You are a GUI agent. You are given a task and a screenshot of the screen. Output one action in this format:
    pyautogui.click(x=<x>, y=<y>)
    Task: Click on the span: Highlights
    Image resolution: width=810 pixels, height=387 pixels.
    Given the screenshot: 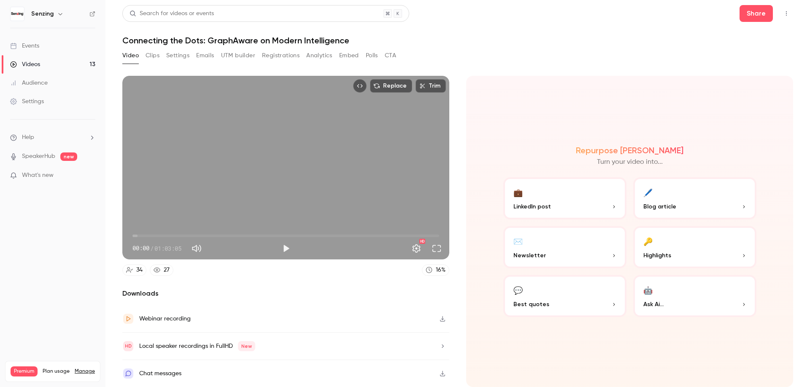 What is the action you would take?
    pyautogui.click(x=657, y=256)
    